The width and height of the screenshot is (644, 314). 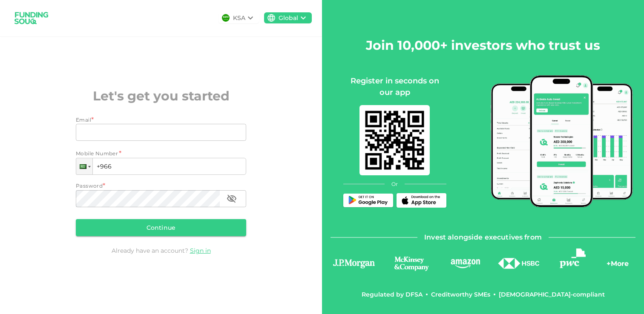 What do you see at coordinates (392, 295) in the screenshot?
I see `div: Regulated by DFSA` at bounding box center [392, 295].